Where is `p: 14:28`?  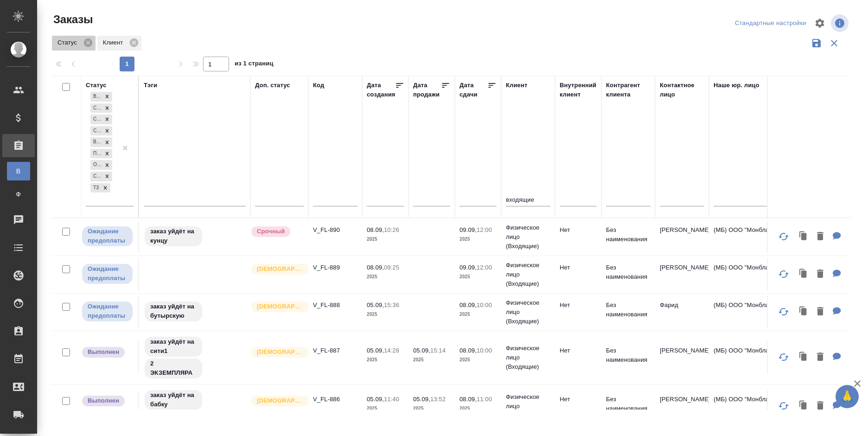 p: 14:28 is located at coordinates (391, 350).